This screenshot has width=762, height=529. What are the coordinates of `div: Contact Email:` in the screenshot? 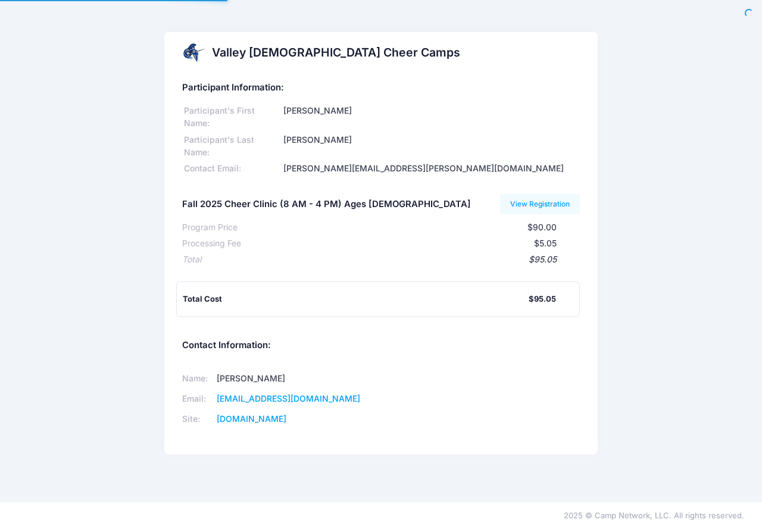 It's located at (231, 168).